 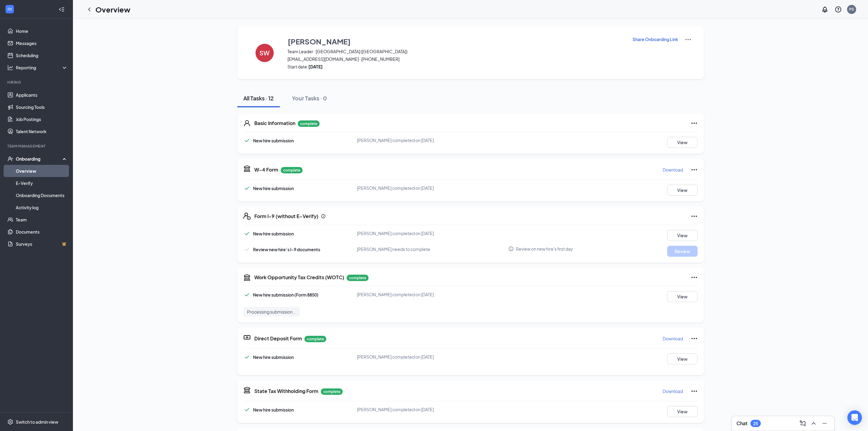 What do you see at coordinates (42, 244) in the screenshot?
I see `a: SurveysCrown` at bounding box center [42, 244].